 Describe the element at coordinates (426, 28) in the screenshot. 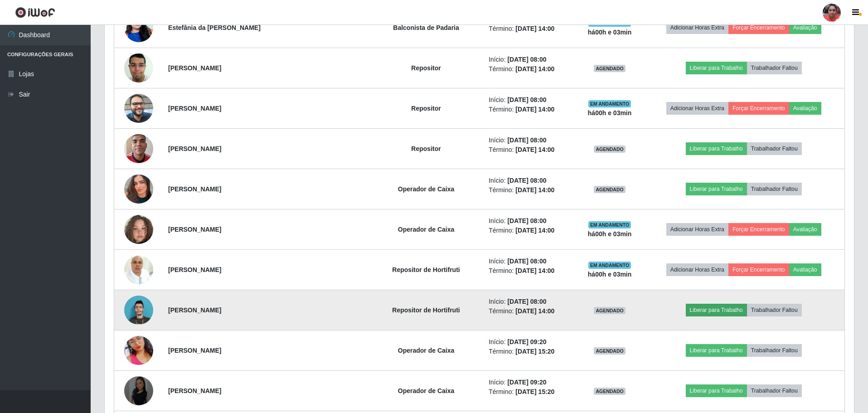

I see `strong: Balconista de Padaria` at that location.